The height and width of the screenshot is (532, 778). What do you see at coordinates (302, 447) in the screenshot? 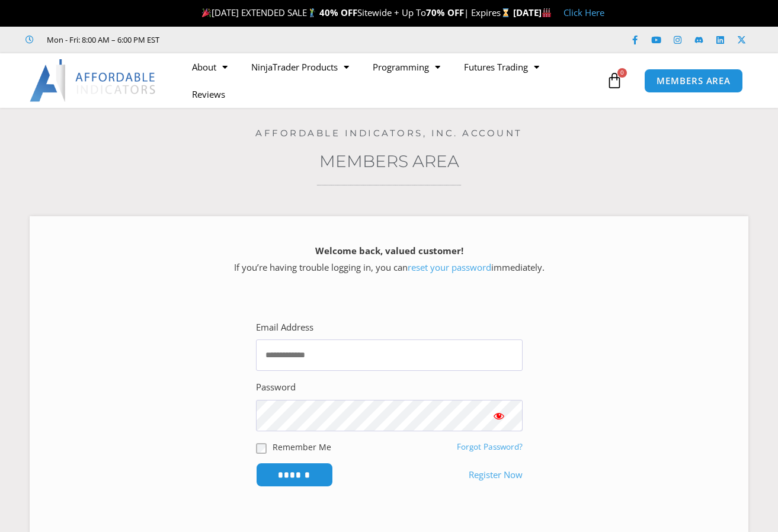
I see `label: Remember Me` at bounding box center [302, 447].